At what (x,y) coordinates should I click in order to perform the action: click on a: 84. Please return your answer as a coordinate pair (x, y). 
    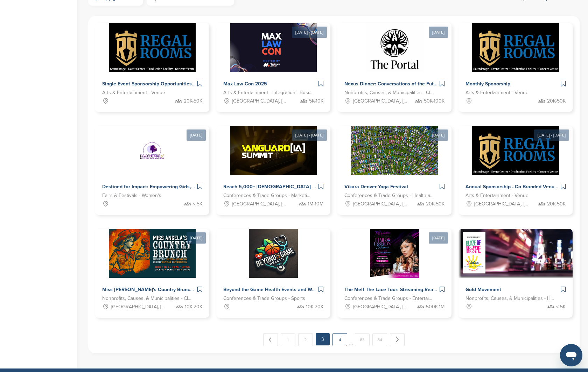
    Looking at the image, I should click on (380, 339).